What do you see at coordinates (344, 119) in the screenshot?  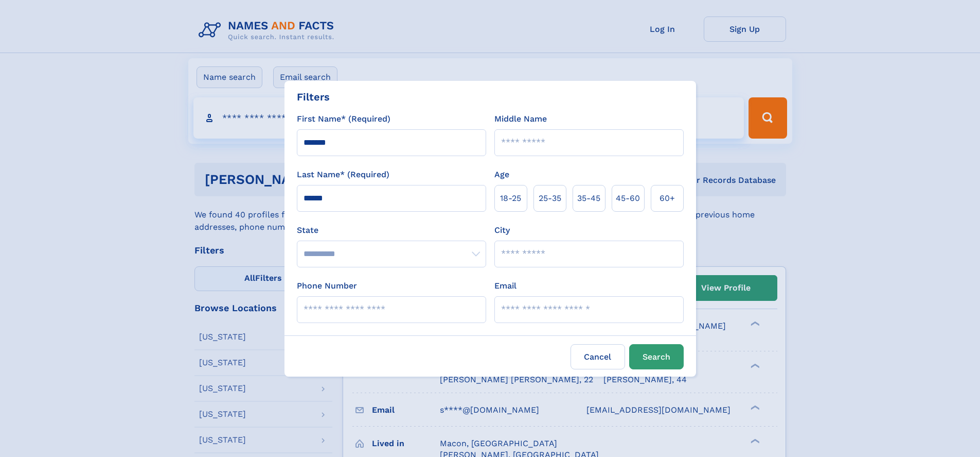 I see `label: First Name* (Required)` at bounding box center [344, 119].